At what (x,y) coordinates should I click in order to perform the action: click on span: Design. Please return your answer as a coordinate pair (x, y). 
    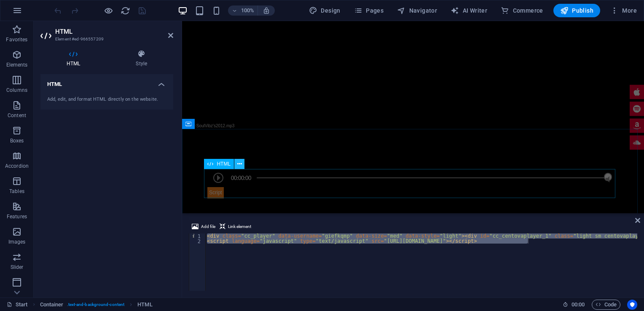
    Looking at the image, I should click on (324, 10).